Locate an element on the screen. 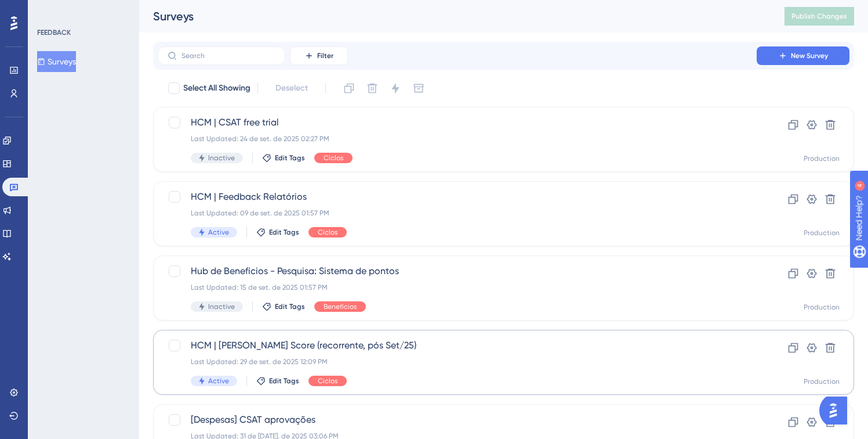  input: Search is located at coordinates (228, 56).